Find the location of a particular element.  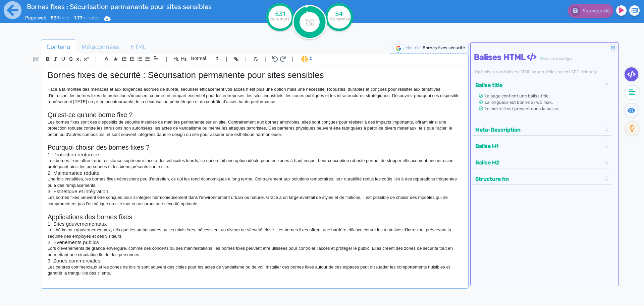

a: HTML is located at coordinates (138, 47).